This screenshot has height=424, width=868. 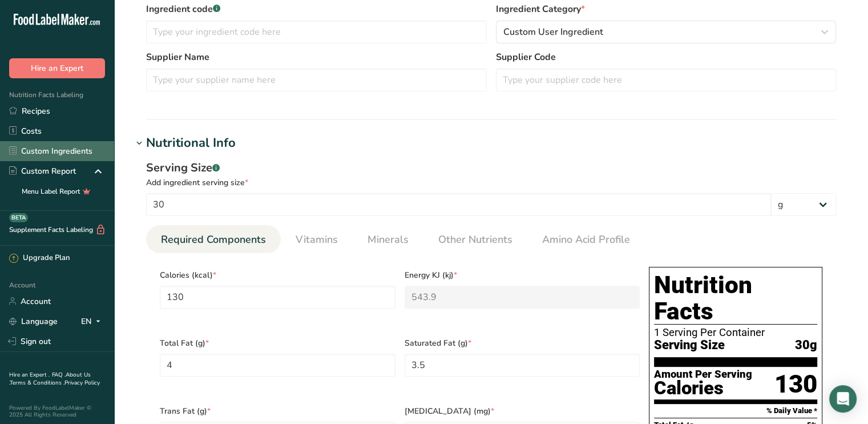 I want to click on span: Other Nutrients, so click(x=475, y=239).